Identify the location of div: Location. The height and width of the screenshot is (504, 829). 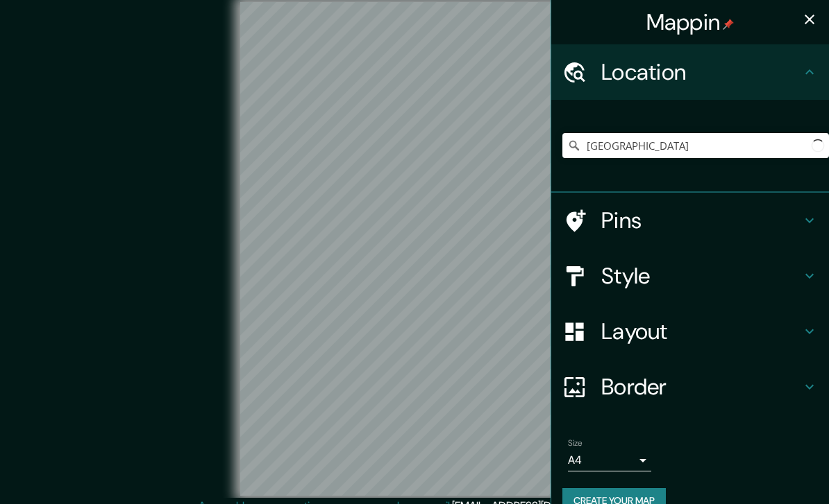
(690, 72).